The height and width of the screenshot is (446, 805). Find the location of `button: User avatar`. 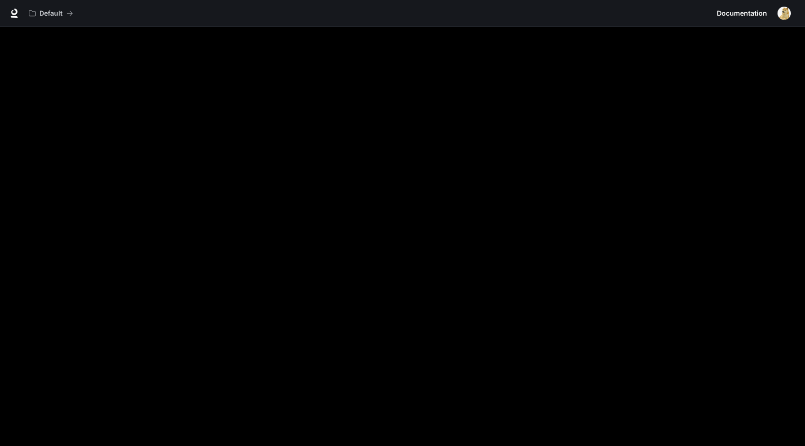

button: User avatar is located at coordinates (784, 13).